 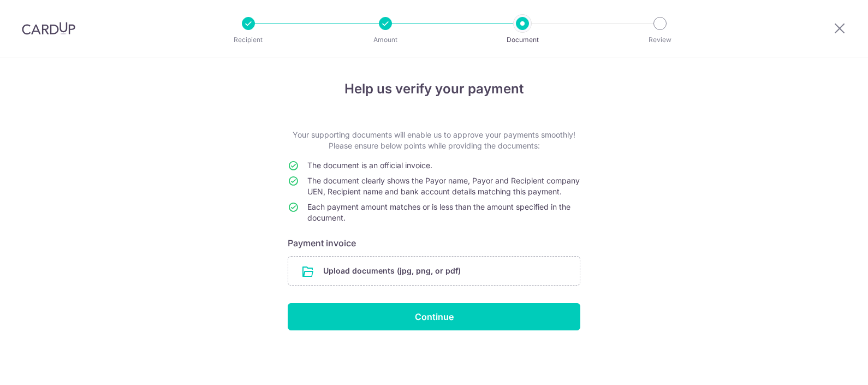 I want to click on p: Document, so click(x=522, y=40).